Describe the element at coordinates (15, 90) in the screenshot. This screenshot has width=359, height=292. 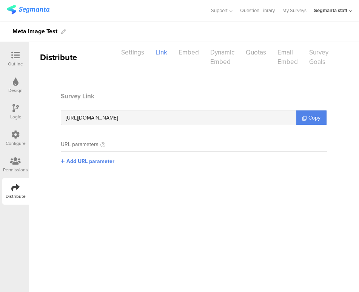
I see `div: Design` at that location.